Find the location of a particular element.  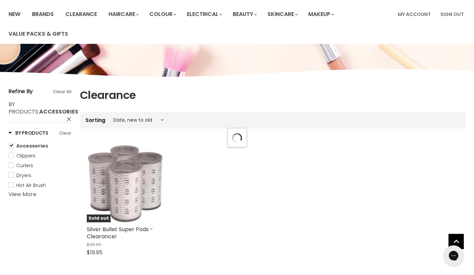

ul: Main menu is located at coordinates (199, 24).